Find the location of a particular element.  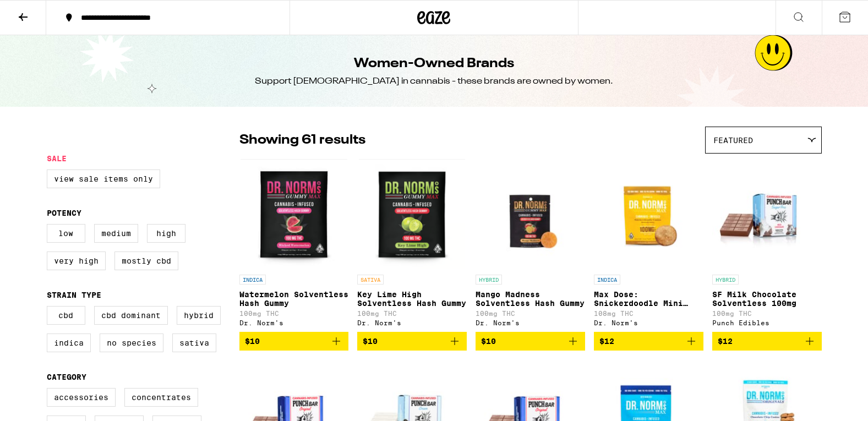

p: Max Dose: Snickerdoodle Mini Cookie - Indica is located at coordinates (648, 299).